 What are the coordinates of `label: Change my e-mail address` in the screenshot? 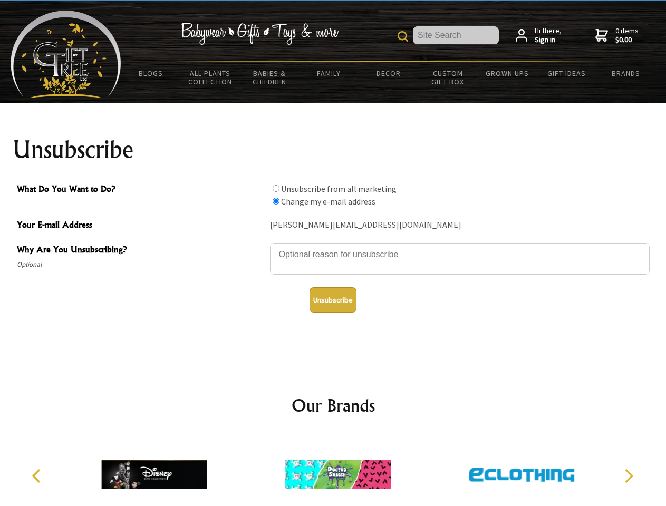 It's located at (328, 201).